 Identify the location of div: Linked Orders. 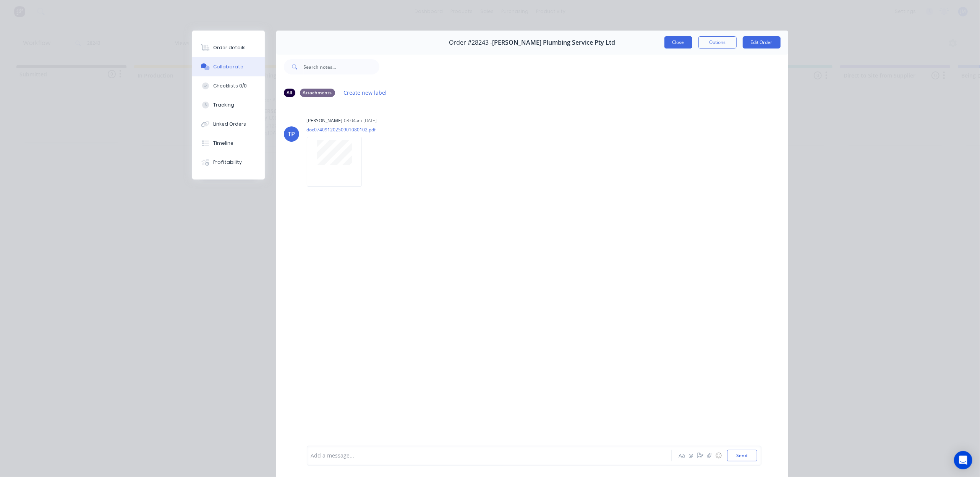
(230, 124).